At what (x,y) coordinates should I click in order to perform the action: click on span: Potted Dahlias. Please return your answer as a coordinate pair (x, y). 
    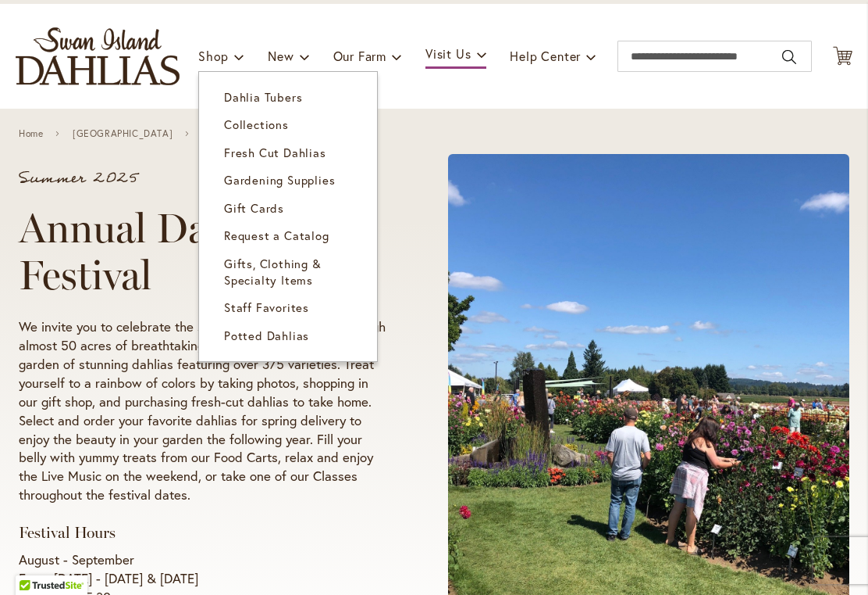
    Looking at the image, I should click on (266, 335).